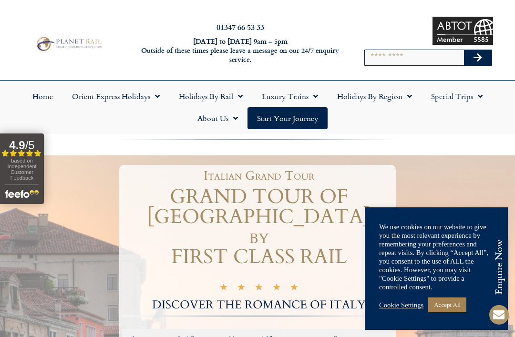 Image resolution: width=515 pixels, height=337 pixels. I want to click on button: Search, so click(478, 58).